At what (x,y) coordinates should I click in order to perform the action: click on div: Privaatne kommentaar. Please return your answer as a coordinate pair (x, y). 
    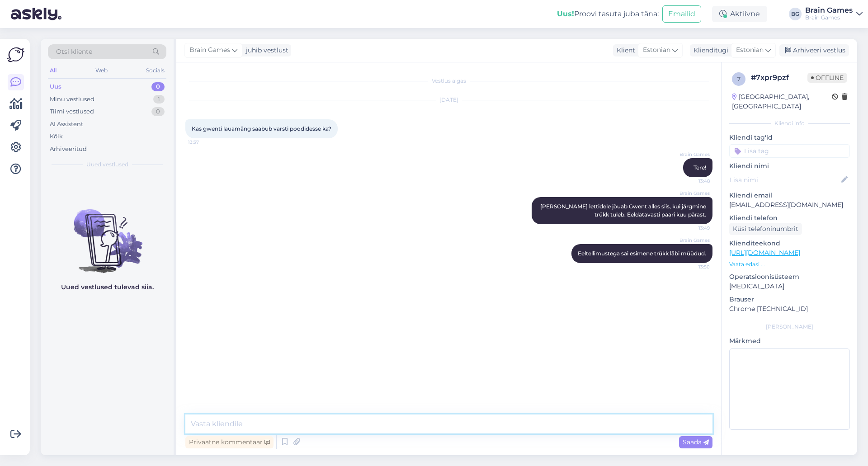
    Looking at the image, I should click on (229, 442).